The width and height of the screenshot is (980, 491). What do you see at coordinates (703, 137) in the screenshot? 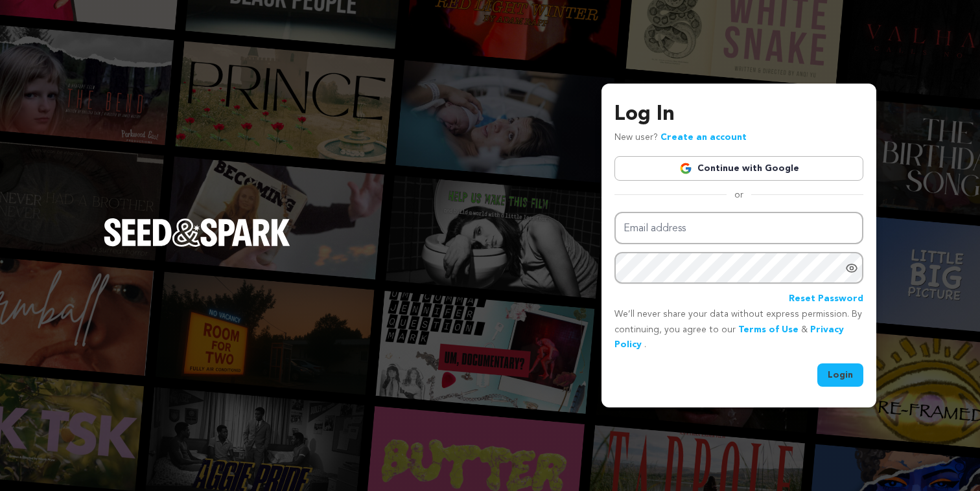
I see `a: Create an account` at bounding box center [703, 137].